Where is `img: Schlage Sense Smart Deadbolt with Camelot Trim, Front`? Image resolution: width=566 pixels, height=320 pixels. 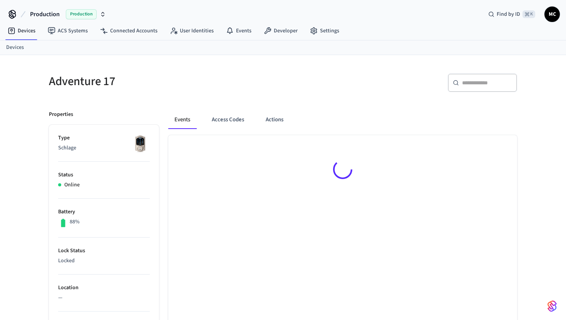 img: Schlage Sense Smart Deadbolt with Camelot Trim, Front is located at coordinates (140, 144).